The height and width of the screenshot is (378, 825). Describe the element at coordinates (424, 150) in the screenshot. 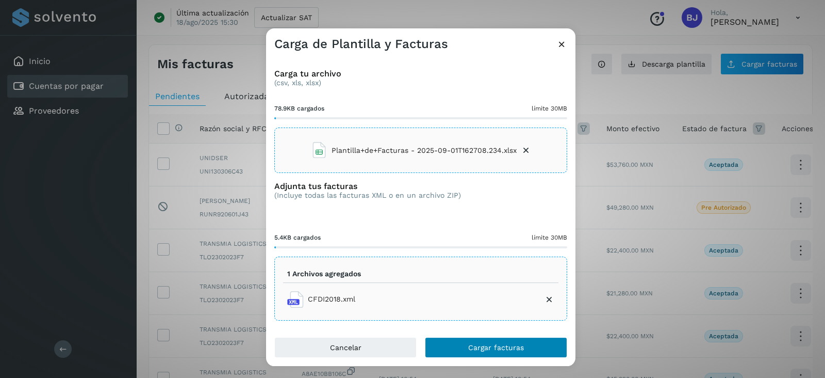

I see `span: Plantilla+de+Facturas - 2025-09-01T162708.234.xlsx` at that location.